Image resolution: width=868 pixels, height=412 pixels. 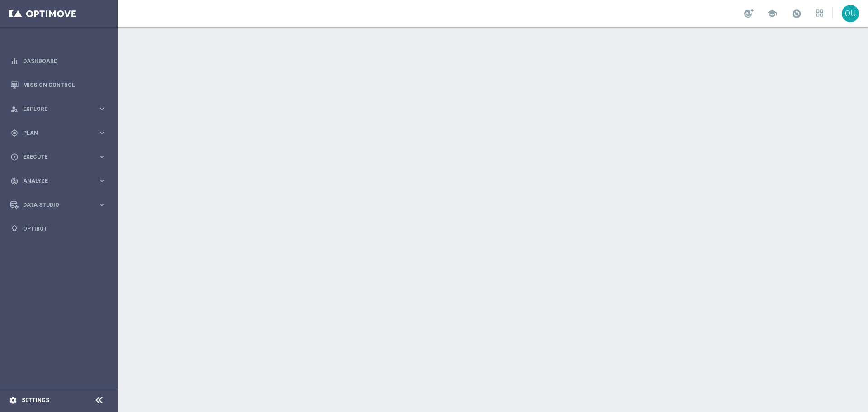 What do you see at coordinates (58, 205) in the screenshot?
I see `button: Data Studio keyboard_arrow_right` at bounding box center [58, 205].